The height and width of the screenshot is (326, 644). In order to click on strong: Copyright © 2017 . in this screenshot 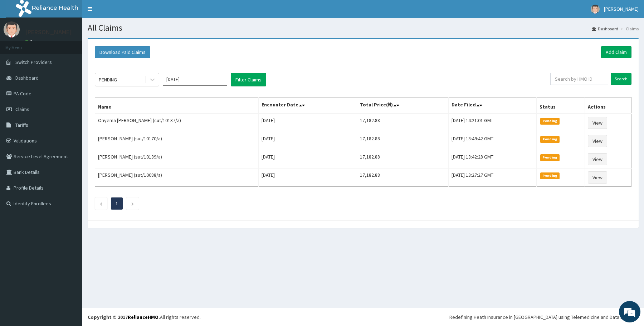, I will do `click(124, 317)`.